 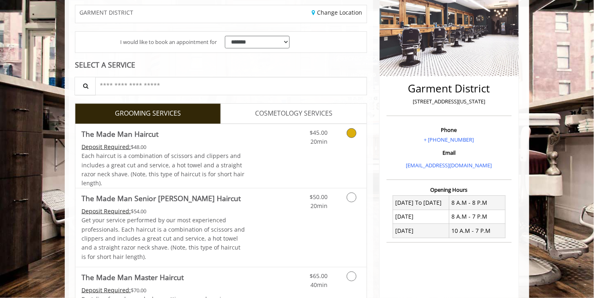 I want to click on div: $70.00, so click(x=163, y=290).